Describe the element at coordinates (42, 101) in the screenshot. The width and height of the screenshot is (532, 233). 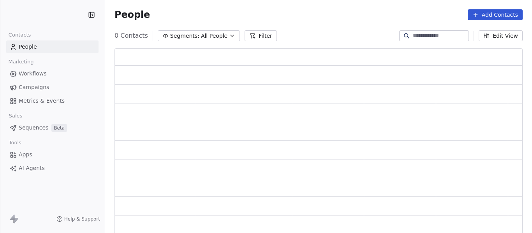
I see `span: Metrics & Events` at that location.